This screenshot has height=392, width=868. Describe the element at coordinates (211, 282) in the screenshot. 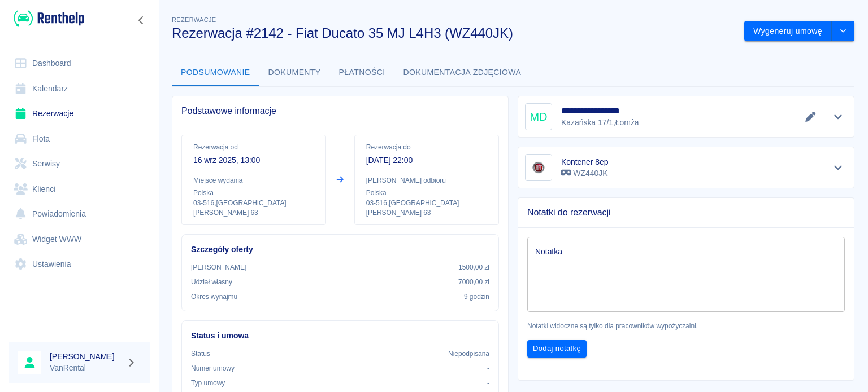

I see `p: Udział własny` at that location.